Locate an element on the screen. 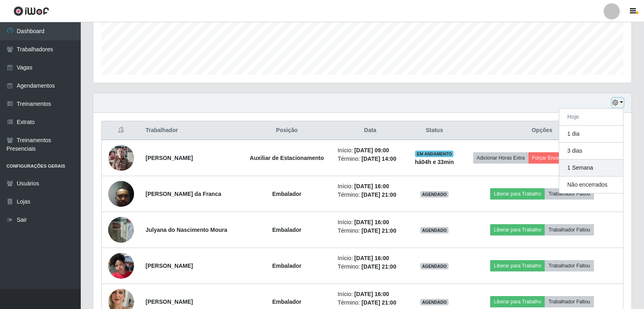 Image resolution: width=644 pixels, height=309 pixels. strong: há 04 h e 33 min is located at coordinates (435, 162).